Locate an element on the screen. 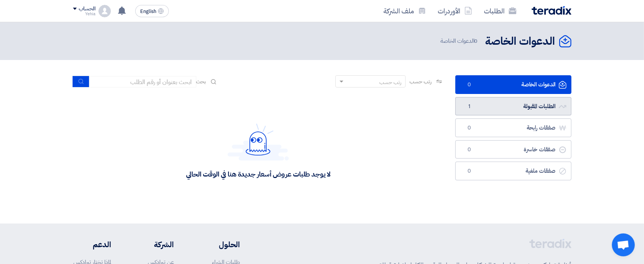  a: الطلبات is located at coordinates (500, 11).